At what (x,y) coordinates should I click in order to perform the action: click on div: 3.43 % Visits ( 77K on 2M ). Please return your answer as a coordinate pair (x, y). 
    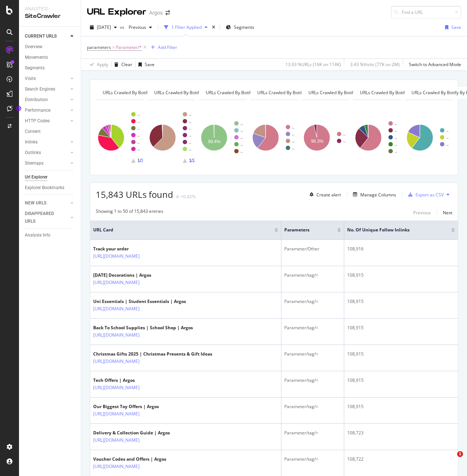
    Looking at the image, I should click on (374, 64).